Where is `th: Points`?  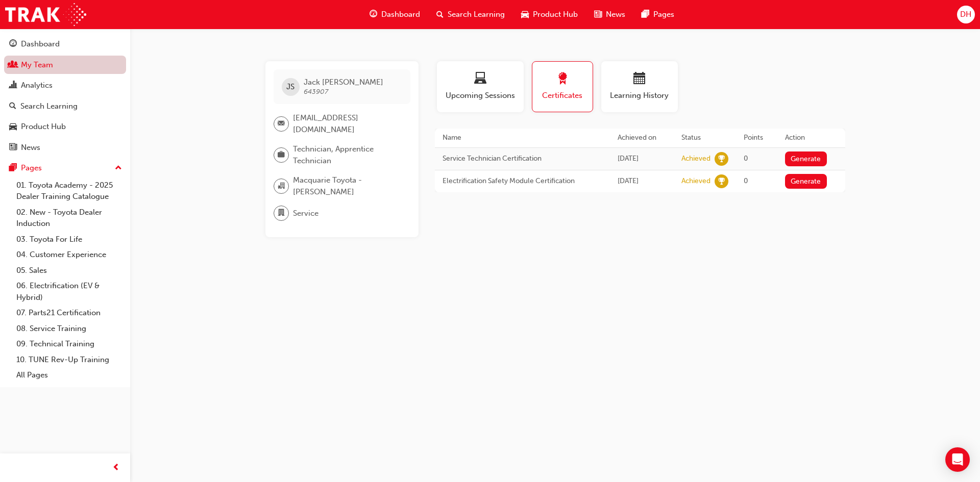 th: Points is located at coordinates (756, 138).